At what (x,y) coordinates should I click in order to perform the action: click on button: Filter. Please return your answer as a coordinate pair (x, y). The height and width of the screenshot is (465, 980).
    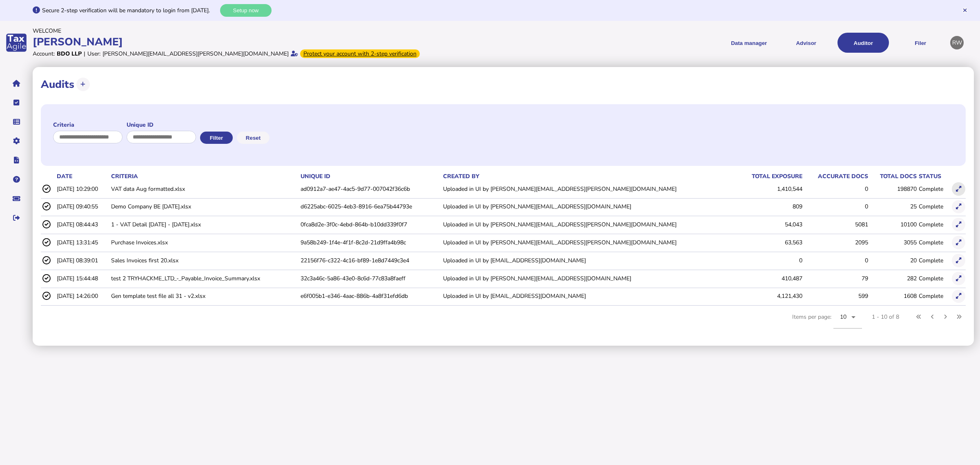
    Looking at the image, I should click on (217, 137).